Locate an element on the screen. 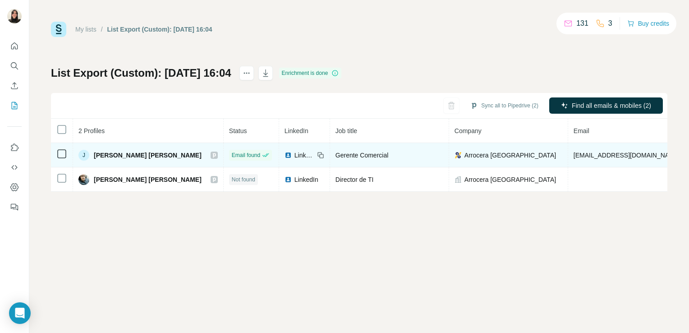  a: My lists is located at coordinates (86, 29).